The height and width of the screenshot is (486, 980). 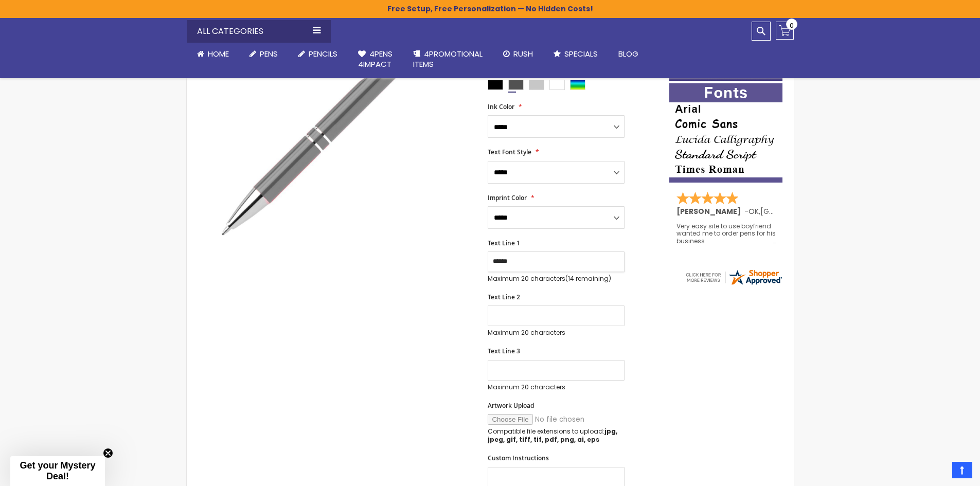 What do you see at coordinates (269, 53) in the screenshot?
I see `span: Pens` at bounding box center [269, 53].